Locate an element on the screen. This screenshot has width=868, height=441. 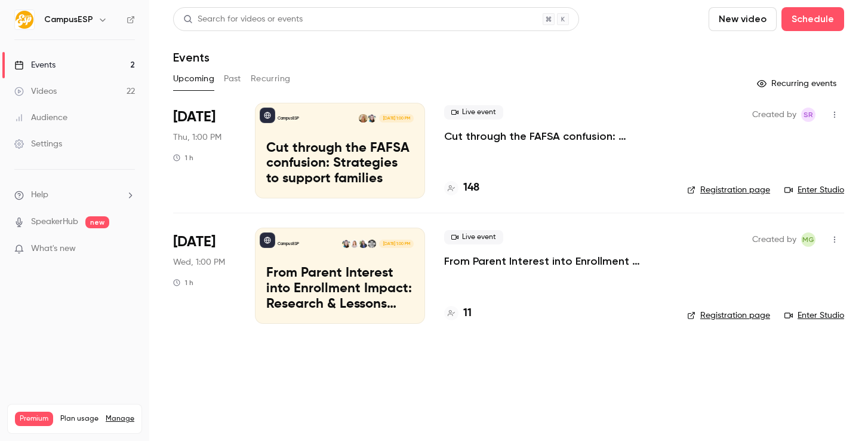
span: Stephanie Robinson is located at coordinates (808, 115).